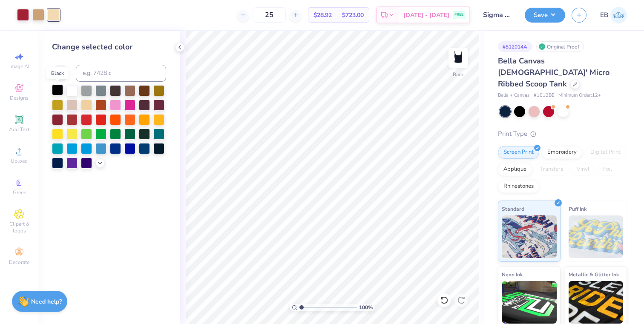  I want to click on span: EB, so click(604, 15).